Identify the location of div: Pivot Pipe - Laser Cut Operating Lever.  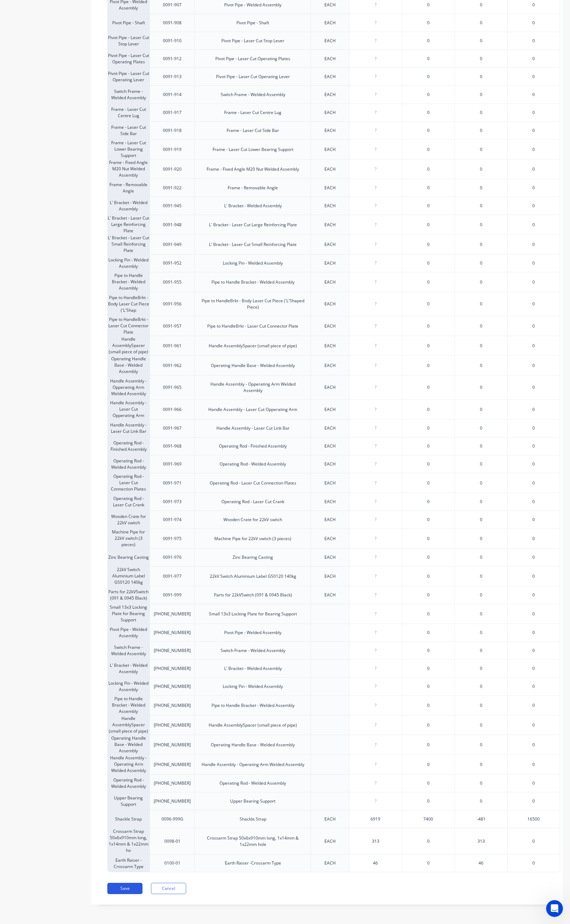
(253, 77).